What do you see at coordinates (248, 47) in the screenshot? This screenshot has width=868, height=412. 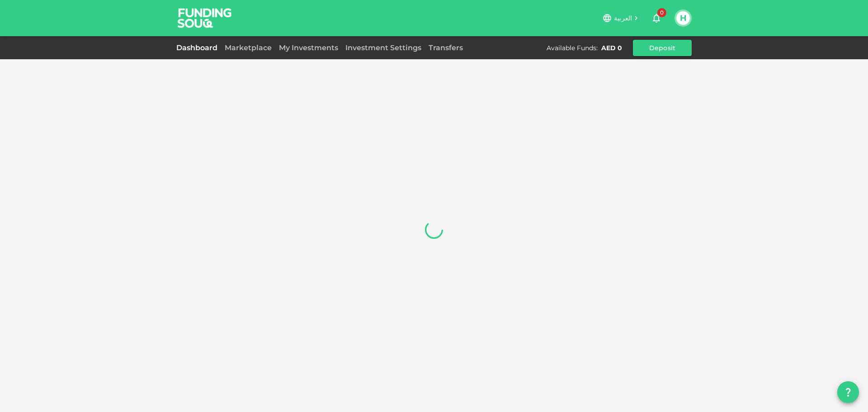 I see `a: Marketplace` at bounding box center [248, 47].